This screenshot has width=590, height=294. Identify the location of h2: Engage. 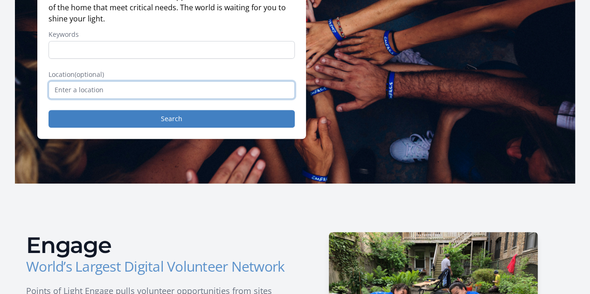
(157, 245).